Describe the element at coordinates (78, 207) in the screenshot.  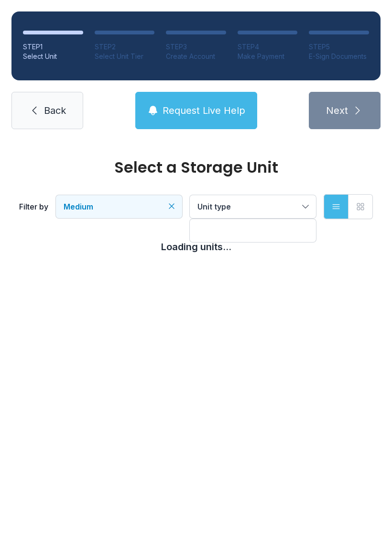
I see `span: Medium` at that location.